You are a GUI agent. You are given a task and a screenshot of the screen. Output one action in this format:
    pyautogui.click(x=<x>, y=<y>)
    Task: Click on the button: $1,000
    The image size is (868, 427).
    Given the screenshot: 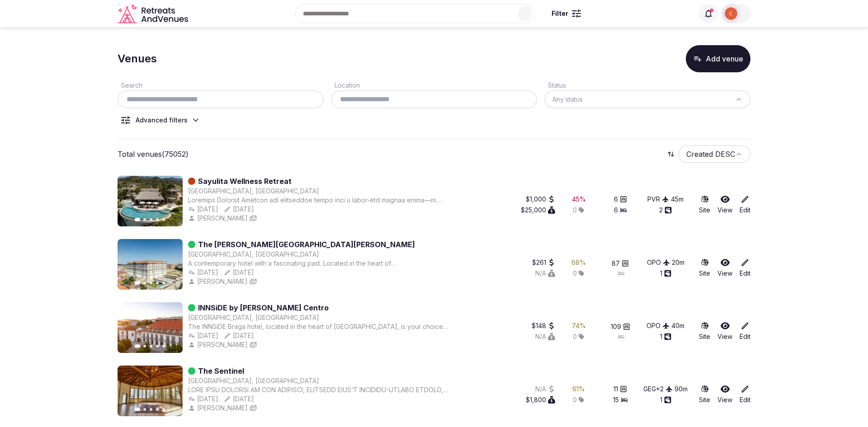 What is the action you would take?
    pyautogui.click(x=540, y=199)
    